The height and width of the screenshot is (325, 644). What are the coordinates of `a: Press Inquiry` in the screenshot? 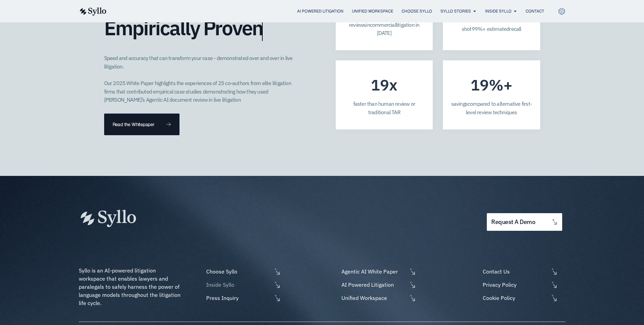 It's located at (243, 298).